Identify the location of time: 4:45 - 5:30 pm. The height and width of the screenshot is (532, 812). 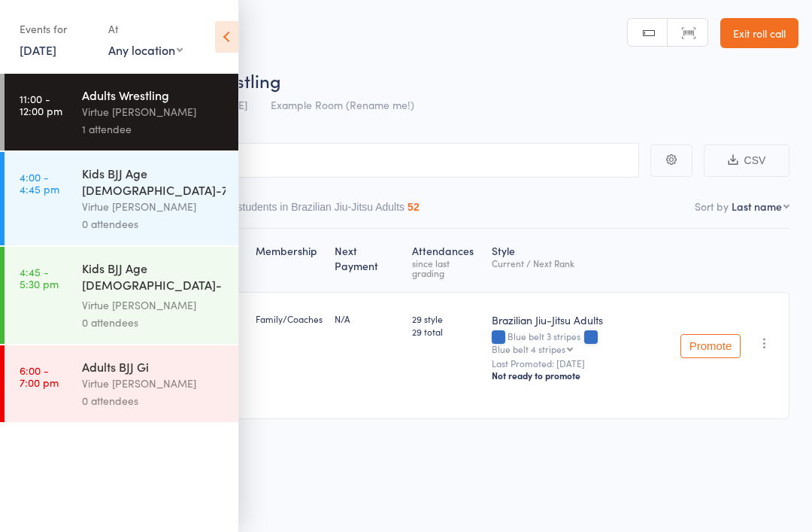
(39, 278).